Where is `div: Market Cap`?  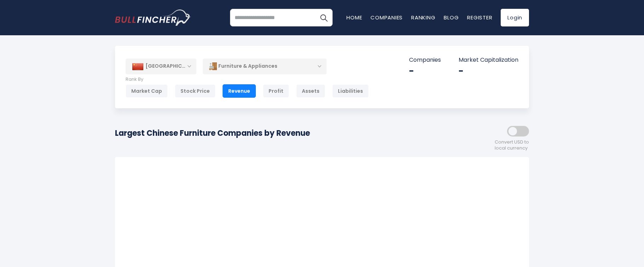
div: Market Cap is located at coordinates (146, 92).